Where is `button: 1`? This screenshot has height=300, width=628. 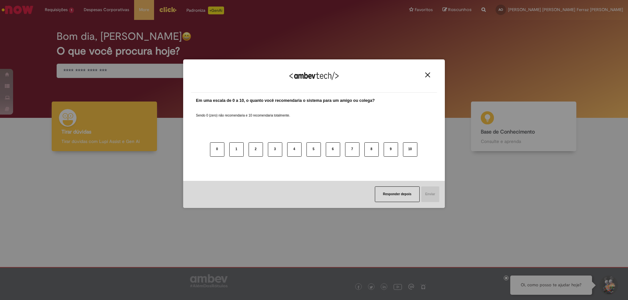 button: 1 is located at coordinates (236, 150).